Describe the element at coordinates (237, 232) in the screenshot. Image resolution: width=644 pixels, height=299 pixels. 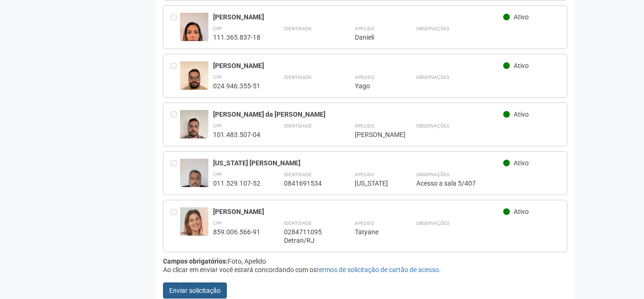
I see `div: 859.006.566-91` at that location.